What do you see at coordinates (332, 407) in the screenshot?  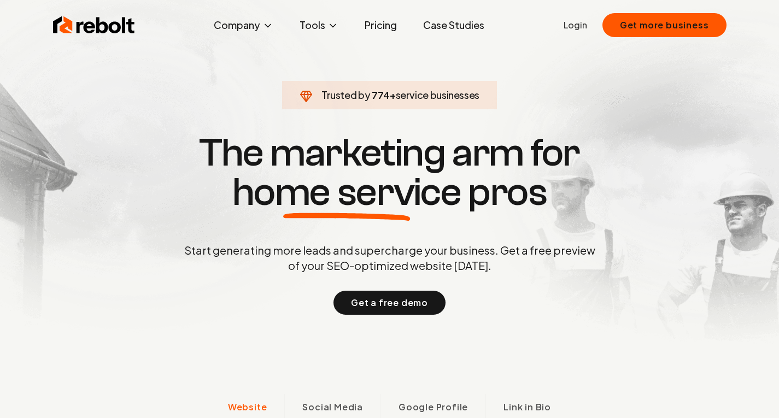 I see `span: Social Media` at bounding box center [332, 407].